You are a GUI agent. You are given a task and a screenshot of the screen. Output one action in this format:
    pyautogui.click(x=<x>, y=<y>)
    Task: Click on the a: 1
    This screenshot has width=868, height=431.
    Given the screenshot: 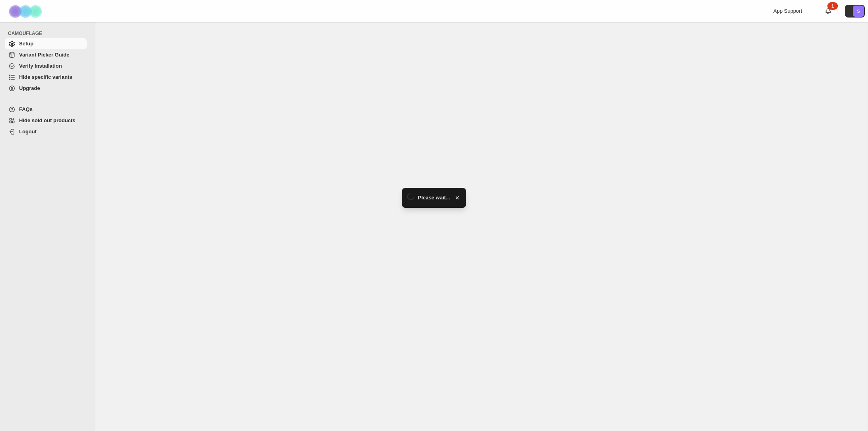 What is the action you would take?
    pyautogui.click(x=829, y=11)
    